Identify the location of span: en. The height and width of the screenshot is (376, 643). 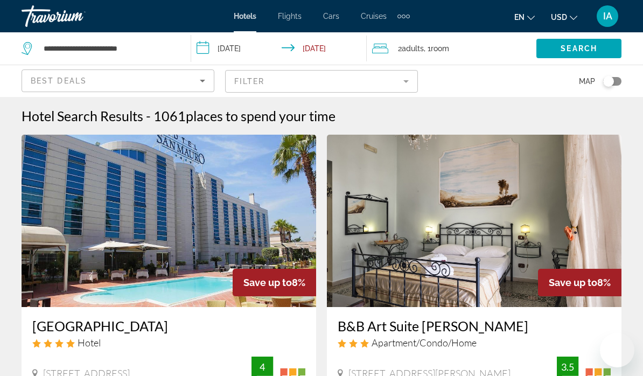
(519, 17).